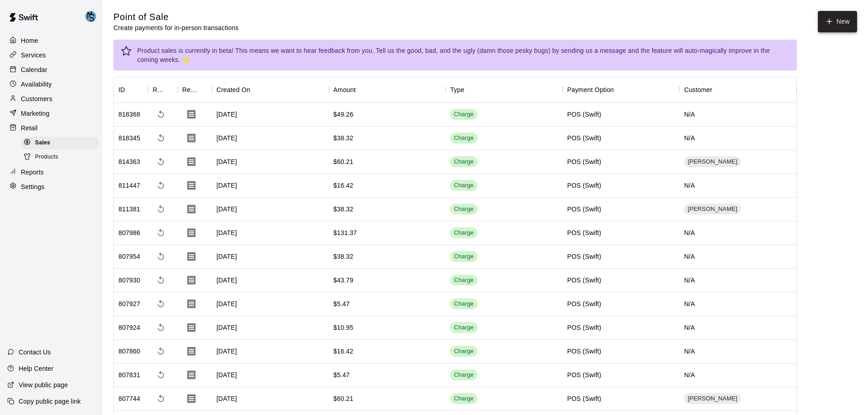 The width and height of the screenshot is (868, 415). What do you see at coordinates (35, 352) in the screenshot?
I see `p: Contact Us` at bounding box center [35, 352].